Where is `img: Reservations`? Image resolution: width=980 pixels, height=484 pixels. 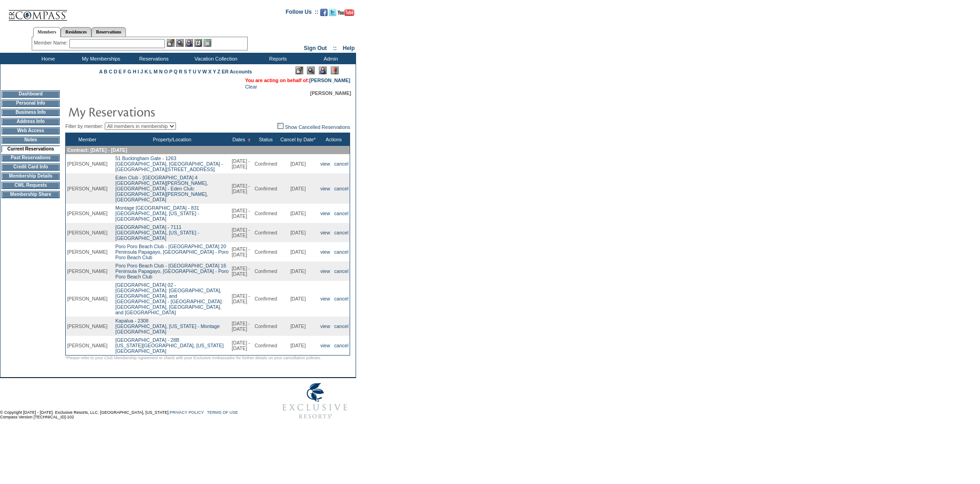 img: Reservations is located at coordinates (198, 43).